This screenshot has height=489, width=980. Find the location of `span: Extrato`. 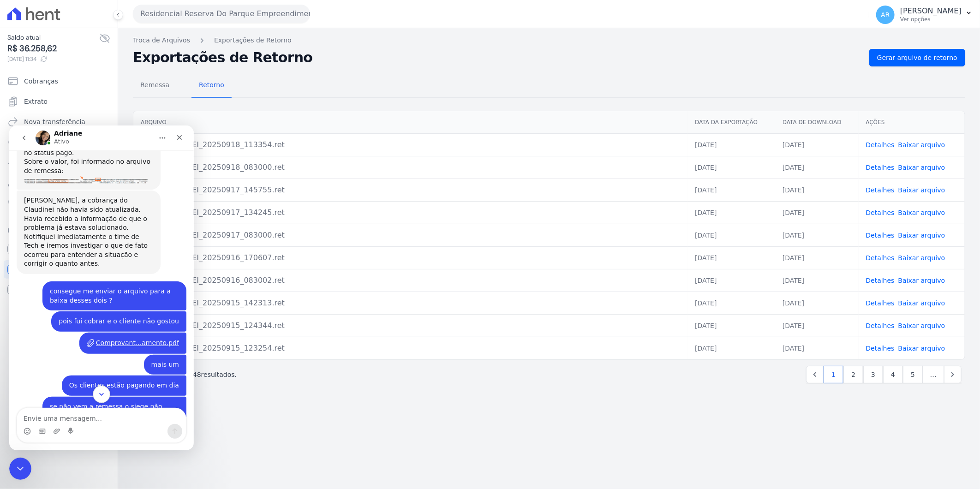

span: Extrato is located at coordinates (35, 101).